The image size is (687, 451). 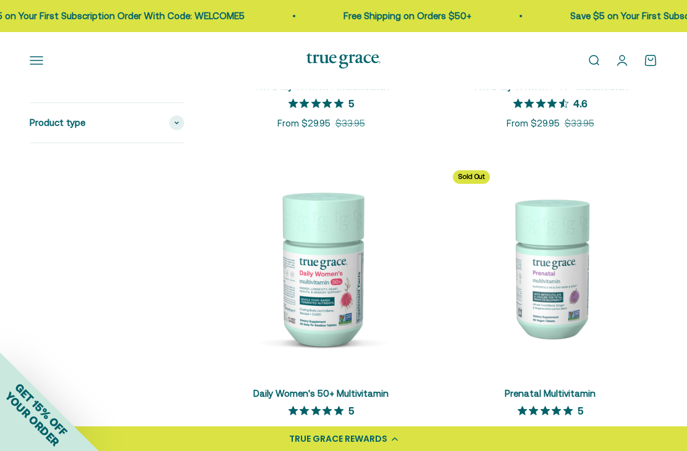 What do you see at coordinates (404, 15) in the screenshot?
I see `a: Free Shipping on Orders $50+` at bounding box center [404, 15].